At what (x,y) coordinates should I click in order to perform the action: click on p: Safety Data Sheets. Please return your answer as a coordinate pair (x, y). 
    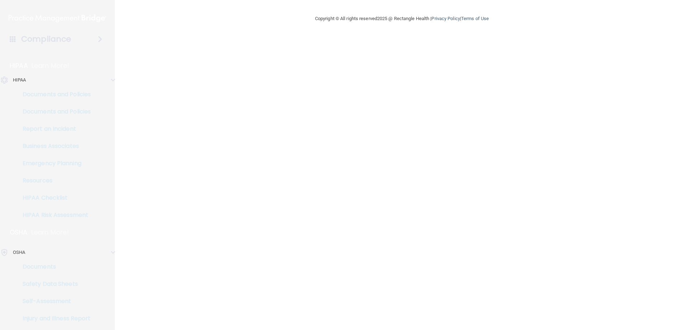
    Looking at the image, I should click on (53, 284).